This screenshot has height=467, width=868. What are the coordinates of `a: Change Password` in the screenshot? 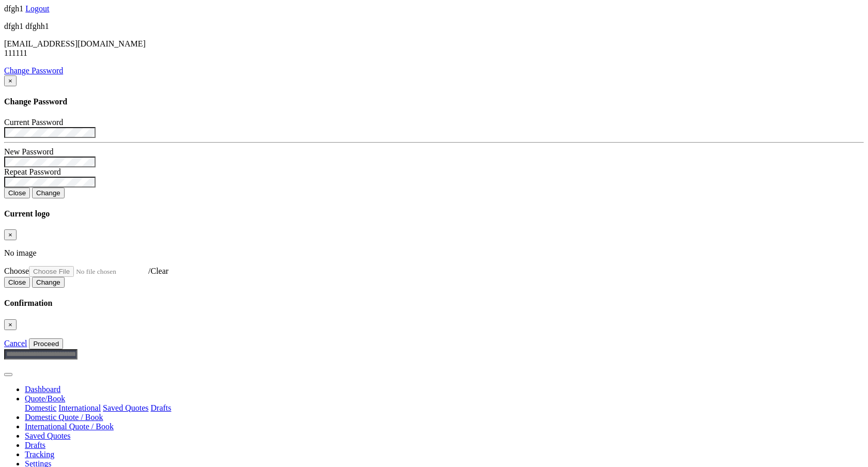 It's located at (34, 70).